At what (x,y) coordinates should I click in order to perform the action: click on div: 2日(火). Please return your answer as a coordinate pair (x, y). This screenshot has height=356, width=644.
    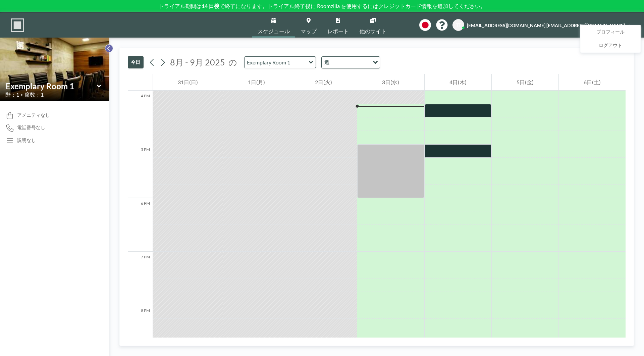
    Looking at the image, I should click on (323, 82).